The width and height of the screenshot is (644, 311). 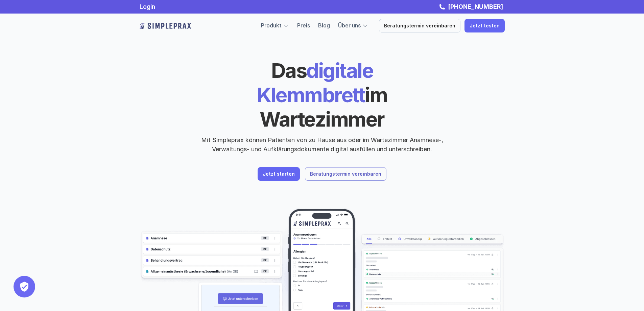 I want to click on span: Das, so click(x=289, y=70).